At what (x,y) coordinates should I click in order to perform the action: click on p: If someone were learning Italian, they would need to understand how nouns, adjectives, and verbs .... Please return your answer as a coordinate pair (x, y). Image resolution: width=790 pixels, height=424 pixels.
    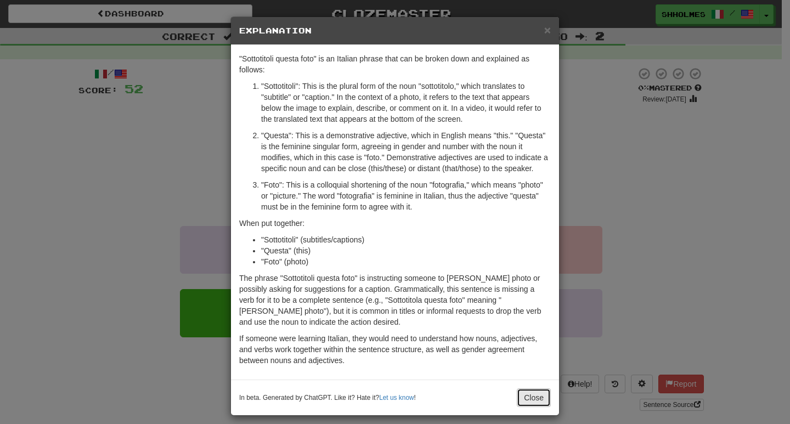
    Looking at the image, I should click on (395, 349).